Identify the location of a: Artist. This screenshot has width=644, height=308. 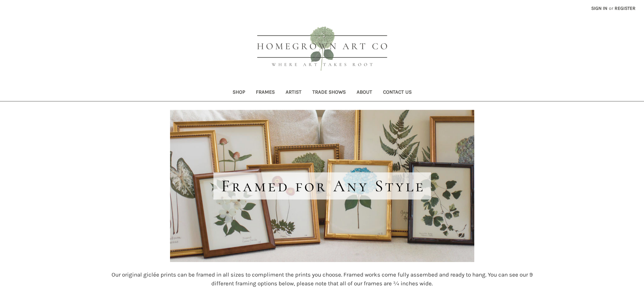
(293, 93).